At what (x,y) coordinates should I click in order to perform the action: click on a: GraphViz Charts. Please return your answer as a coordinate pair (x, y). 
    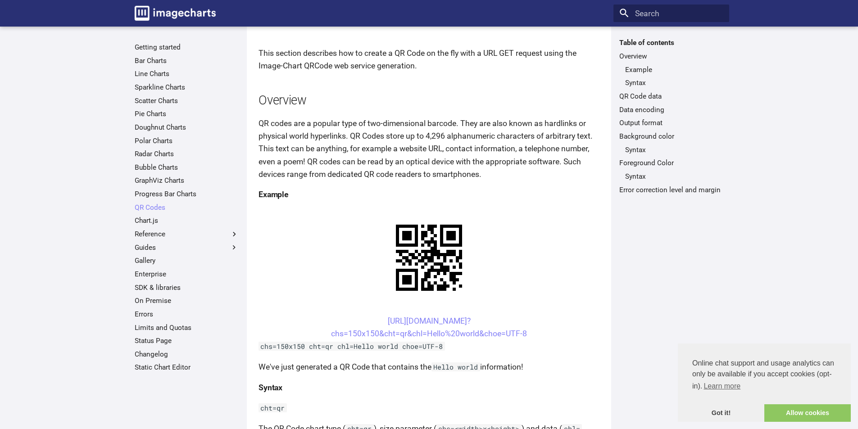
    Looking at the image, I should click on (186, 181).